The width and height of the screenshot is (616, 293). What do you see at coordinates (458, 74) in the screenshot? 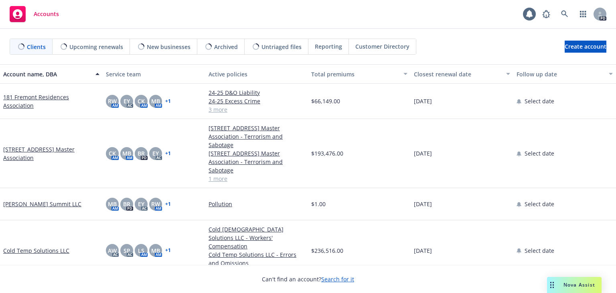
I see `div: Closest renewal date` at bounding box center [458, 74].